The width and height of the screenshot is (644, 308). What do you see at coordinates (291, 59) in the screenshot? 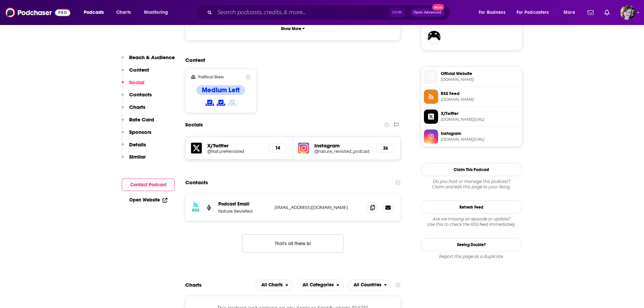
I see `h2: Content` at bounding box center [291, 59].